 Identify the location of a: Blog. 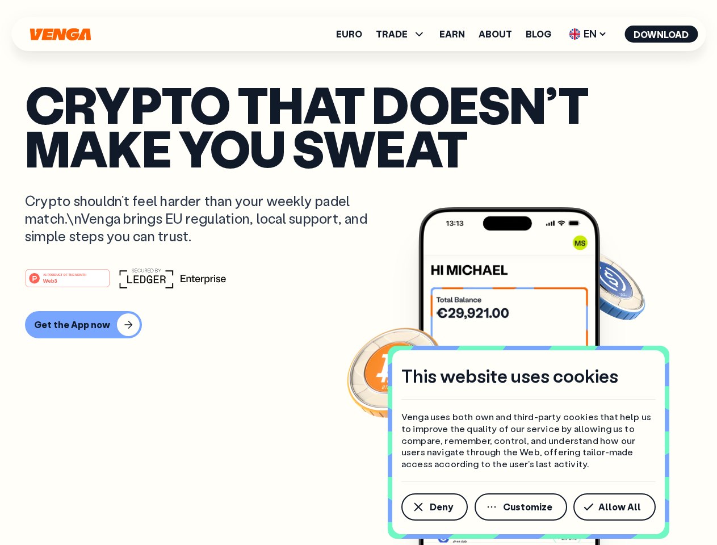
(538, 34).